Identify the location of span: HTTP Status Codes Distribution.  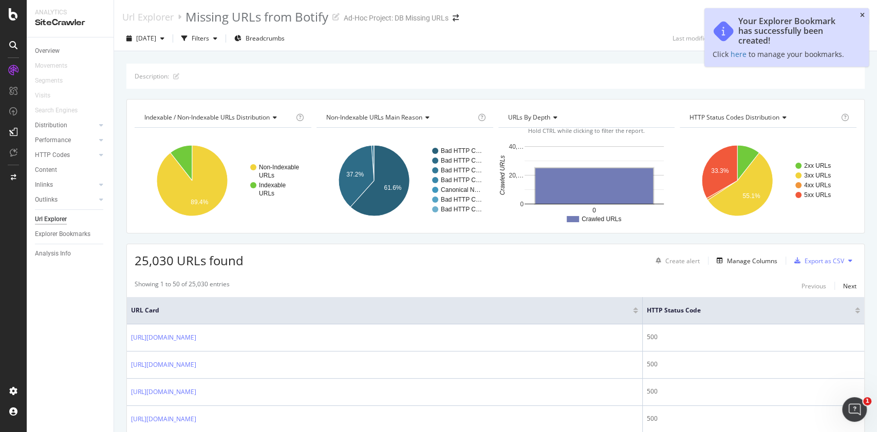
(734, 117).